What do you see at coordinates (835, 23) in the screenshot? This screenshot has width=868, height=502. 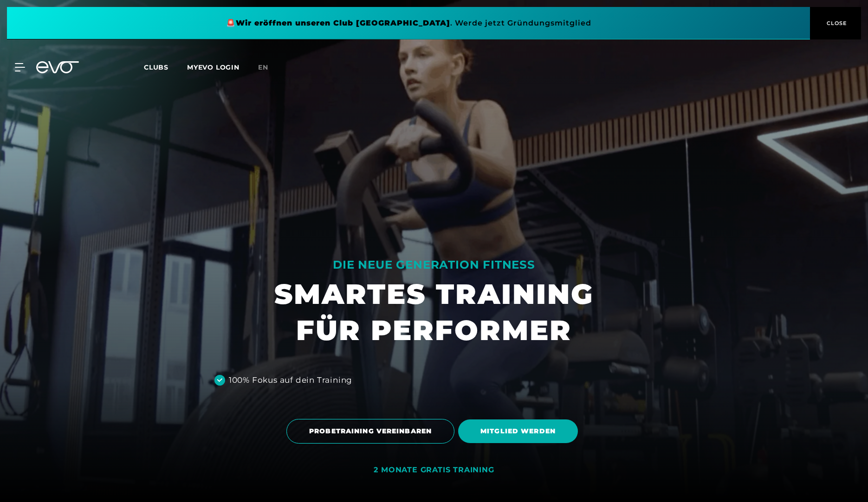 I see `button: CLOSE` at bounding box center [835, 23].